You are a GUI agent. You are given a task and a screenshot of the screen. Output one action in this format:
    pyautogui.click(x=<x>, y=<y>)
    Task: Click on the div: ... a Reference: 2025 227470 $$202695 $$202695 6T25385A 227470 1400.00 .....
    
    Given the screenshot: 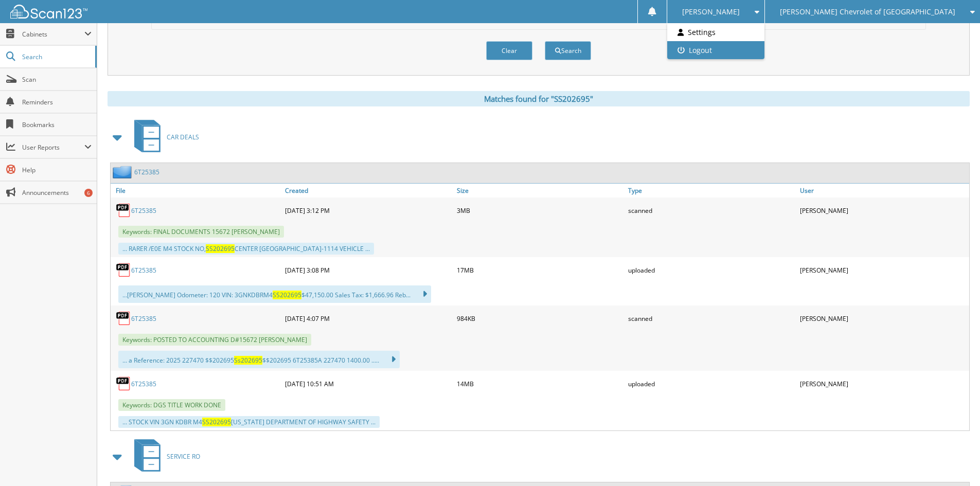 What is the action you would take?
    pyautogui.click(x=259, y=360)
    